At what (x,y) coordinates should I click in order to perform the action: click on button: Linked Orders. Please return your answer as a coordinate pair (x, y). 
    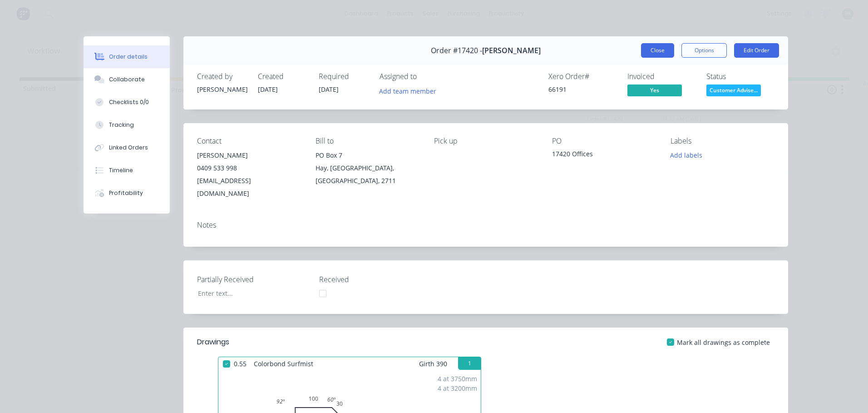
    Looking at the image, I should click on (127, 148).